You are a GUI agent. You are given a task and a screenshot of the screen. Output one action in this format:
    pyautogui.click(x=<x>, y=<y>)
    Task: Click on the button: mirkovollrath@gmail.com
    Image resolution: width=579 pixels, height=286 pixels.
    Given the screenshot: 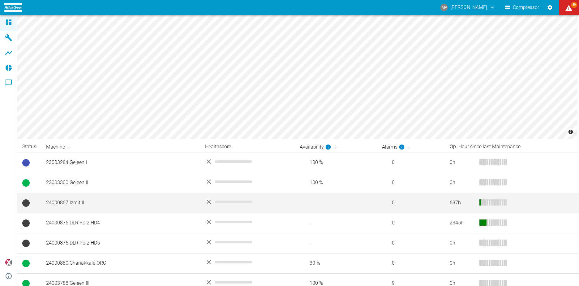 What is the action you would take?
    pyautogui.click(x=468, y=7)
    